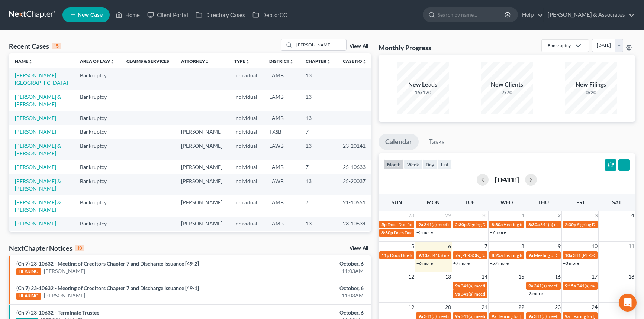 The height and width of the screenshot is (319, 644). I want to click on div: 7/70, so click(507, 93).